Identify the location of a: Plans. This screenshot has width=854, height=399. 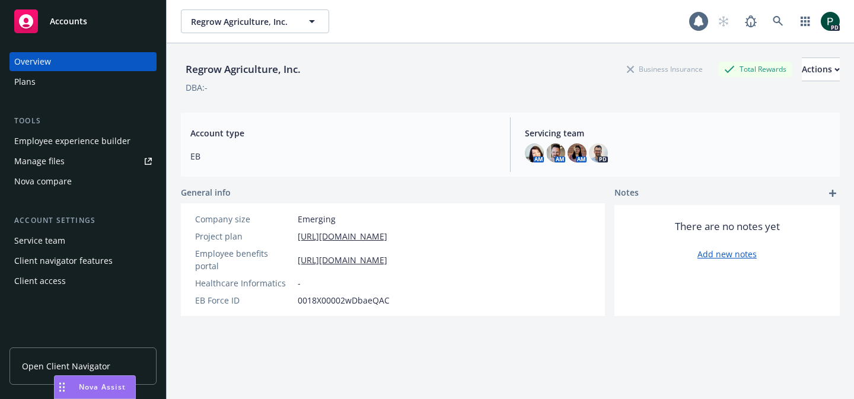
(83, 82).